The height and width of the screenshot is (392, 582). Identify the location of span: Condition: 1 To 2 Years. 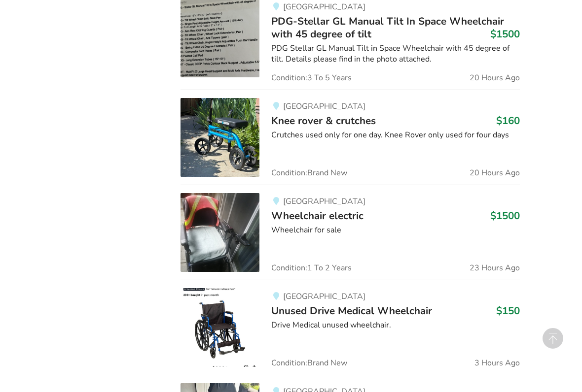
(311, 268).